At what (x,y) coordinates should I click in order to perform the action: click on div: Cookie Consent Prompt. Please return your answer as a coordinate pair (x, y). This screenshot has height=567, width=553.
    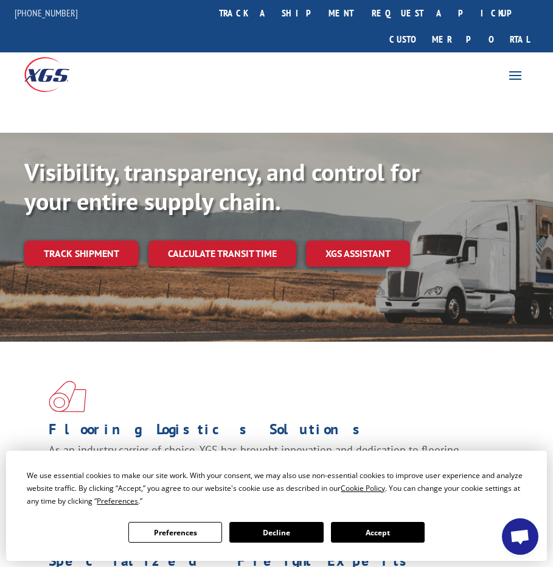
    Looking at the image, I should click on (276, 505).